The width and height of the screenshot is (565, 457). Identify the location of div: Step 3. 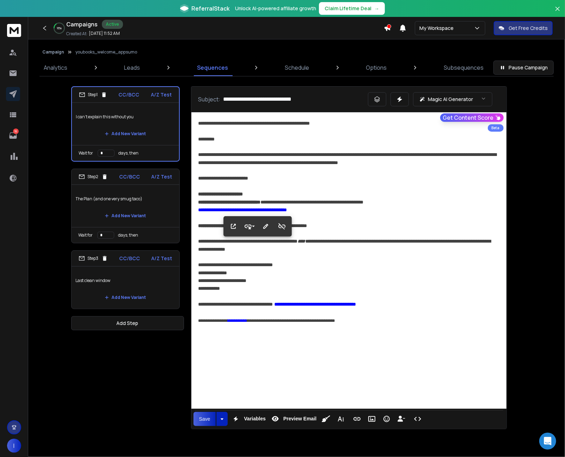
(93, 259).